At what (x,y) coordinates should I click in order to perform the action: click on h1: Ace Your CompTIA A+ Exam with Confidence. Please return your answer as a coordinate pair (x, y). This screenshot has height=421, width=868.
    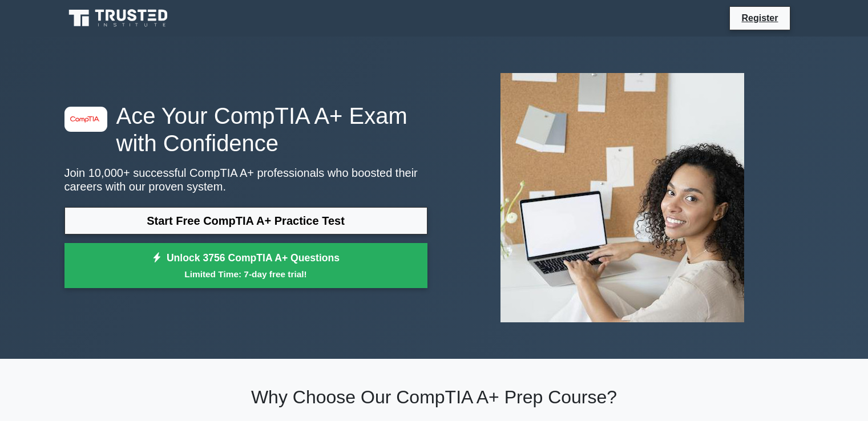
    Looking at the image, I should click on (246, 130).